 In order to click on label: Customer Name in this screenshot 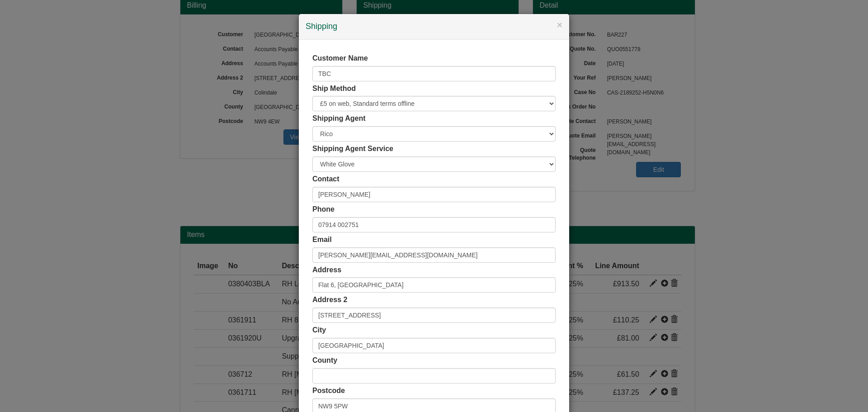, I will do `click(340, 58)`.